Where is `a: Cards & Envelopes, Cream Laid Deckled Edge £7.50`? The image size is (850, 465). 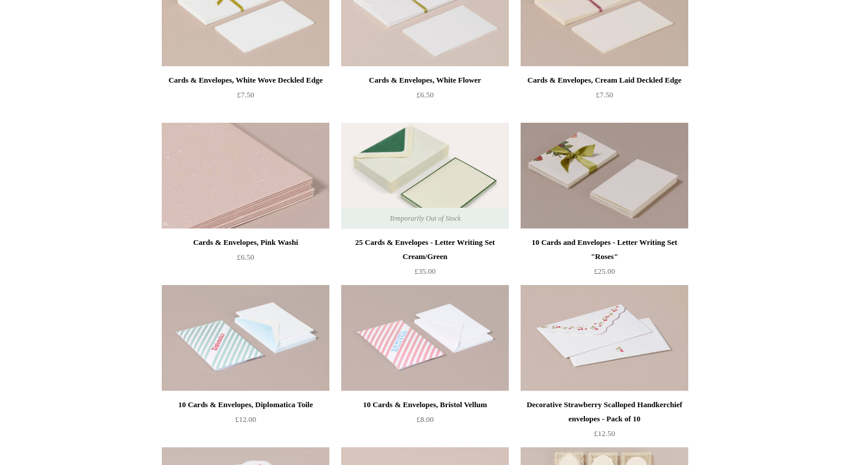 a: Cards & Envelopes, Cream Laid Deckled Edge £7.50 is located at coordinates (604, 97).